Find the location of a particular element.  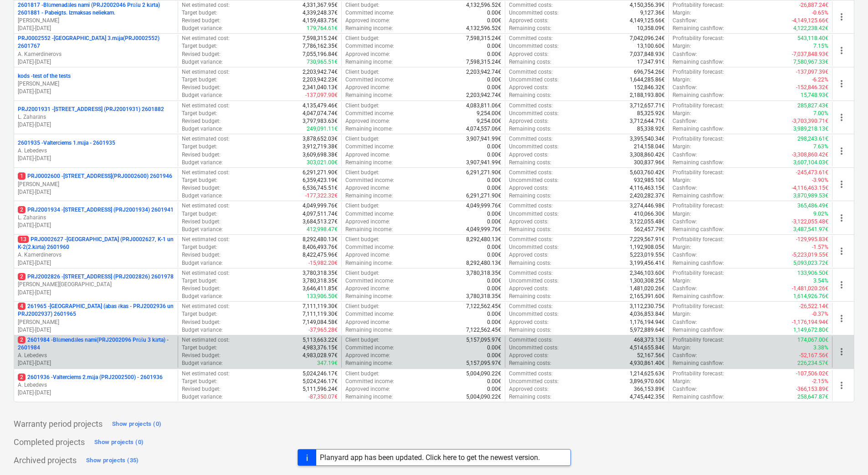

p: -3,122,055.48€ is located at coordinates (810, 222).